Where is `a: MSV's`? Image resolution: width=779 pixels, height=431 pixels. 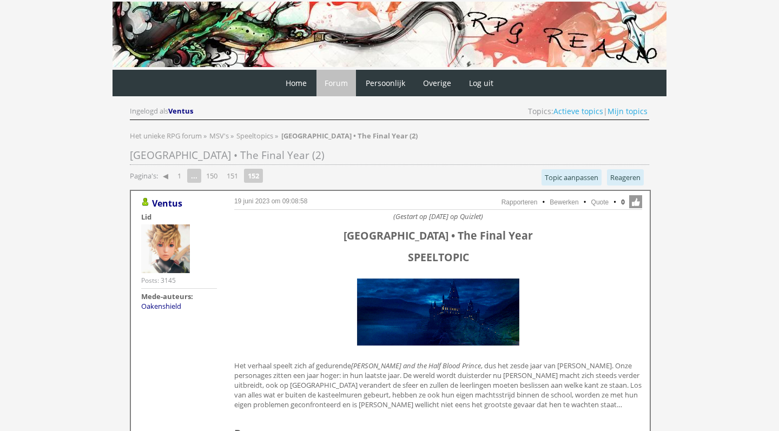 a: MSV's is located at coordinates (220, 136).